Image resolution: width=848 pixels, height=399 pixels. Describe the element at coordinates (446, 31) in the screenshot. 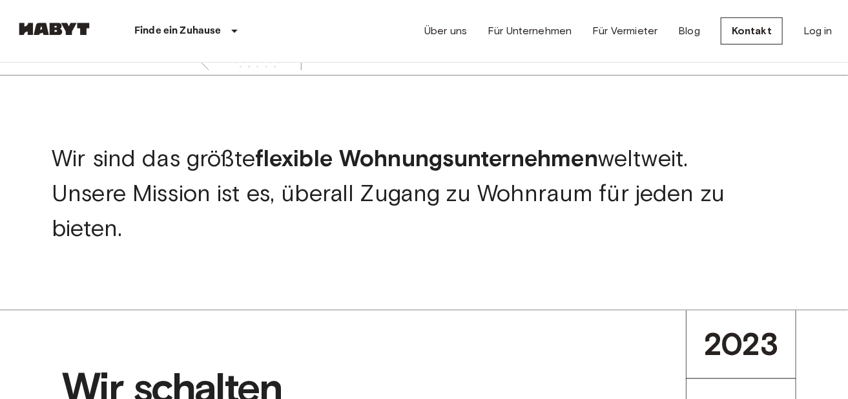

I see `a: Über uns` at that location.